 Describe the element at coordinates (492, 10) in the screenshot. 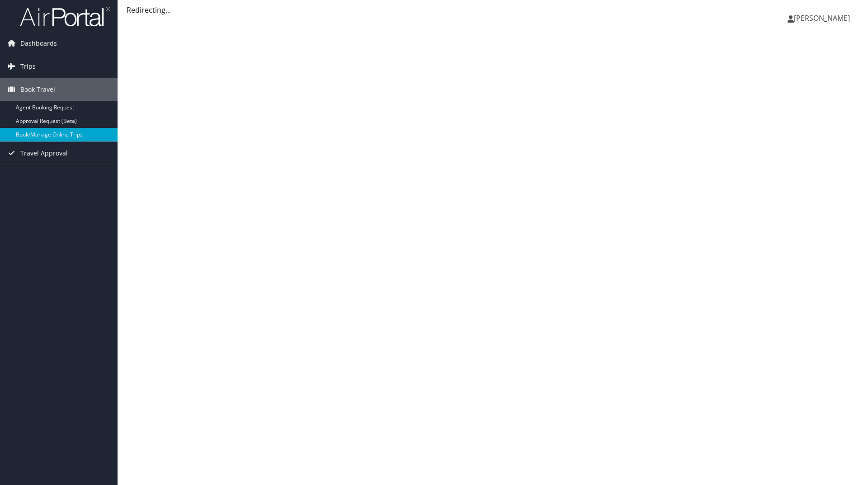

I see `div: Redirecting...` at that location.